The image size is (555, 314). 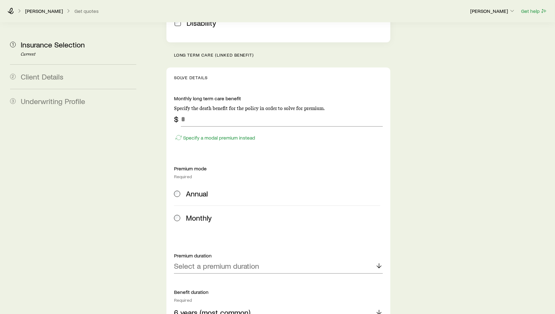 What do you see at coordinates (13, 45) in the screenshot?
I see `span: 1` at bounding box center [13, 45].